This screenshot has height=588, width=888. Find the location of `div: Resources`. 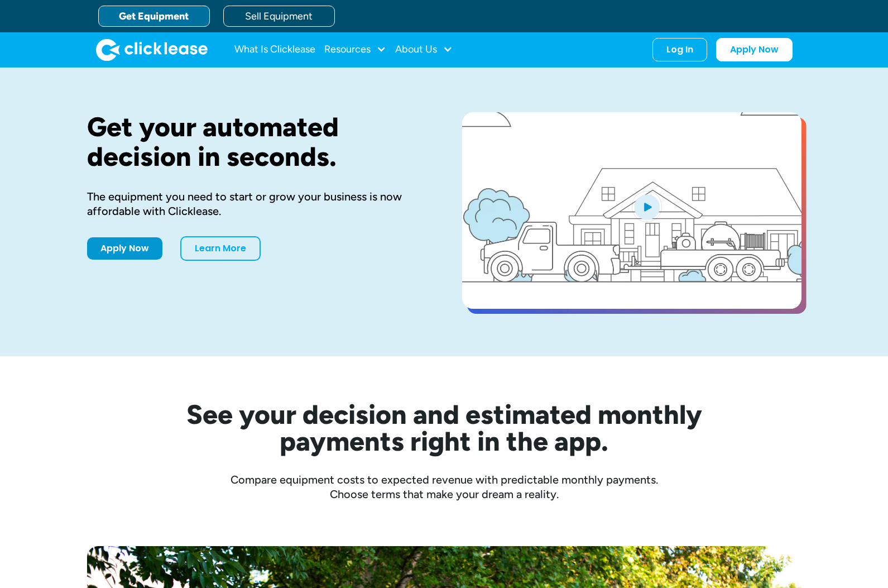

div: Resources is located at coordinates (355, 49).